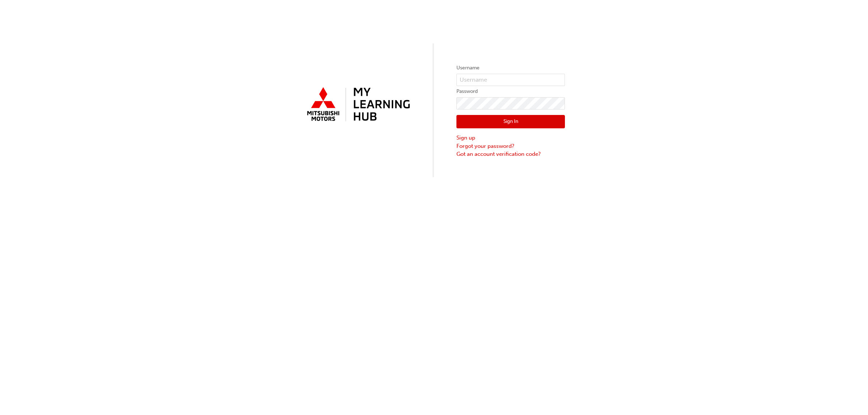 The height and width of the screenshot is (415, 868). Describe the element at coordinates (511, 68) in the screenshot. I see `label: Username` at that location.